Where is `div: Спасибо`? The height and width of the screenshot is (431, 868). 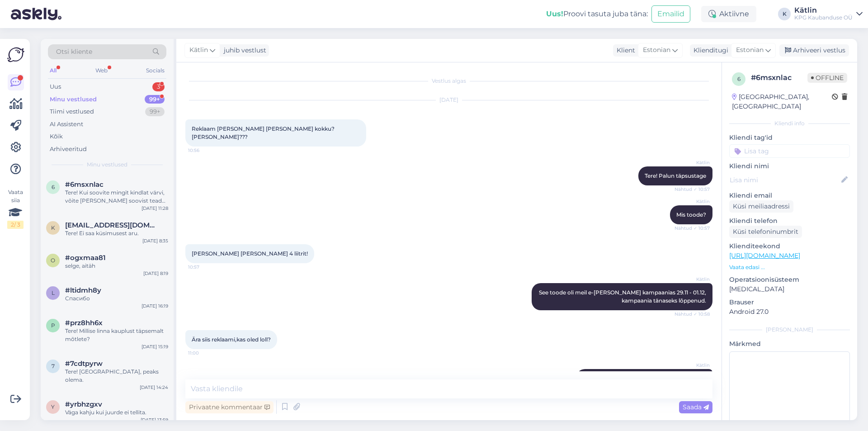
div: Спасибо is located at coordinates (117, 299).